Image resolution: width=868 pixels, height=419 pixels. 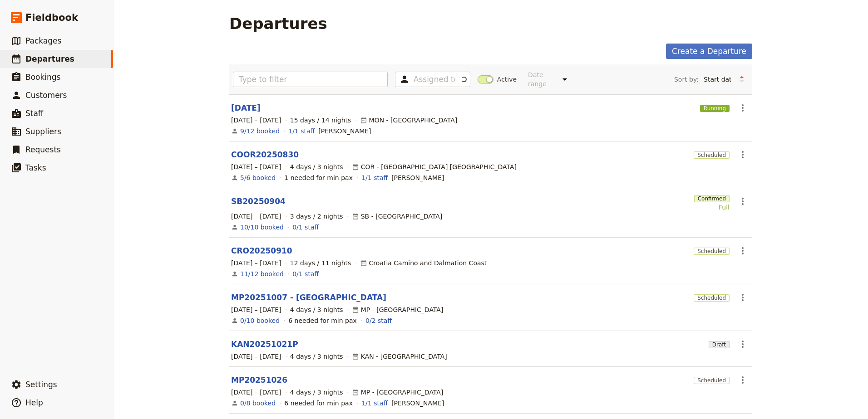 I want to click on span: Packages, so click(x=43, y=41).